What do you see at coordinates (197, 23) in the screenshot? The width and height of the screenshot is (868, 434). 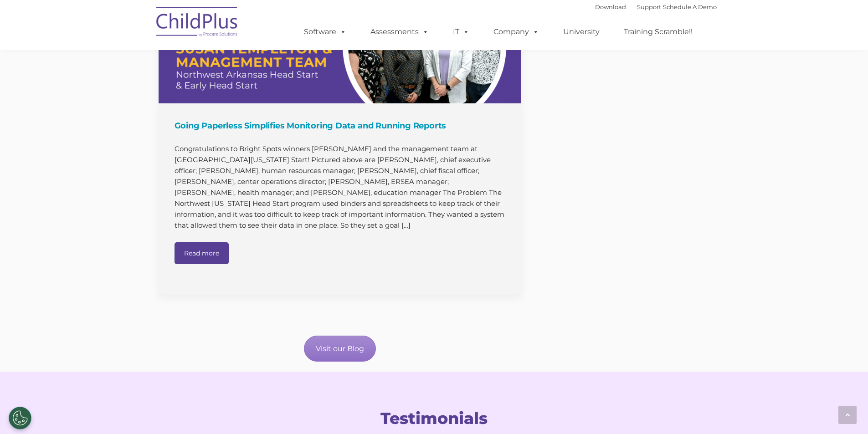 I see `img: ChildPlus by Procare Solutions` at bounding box center [197, 23].